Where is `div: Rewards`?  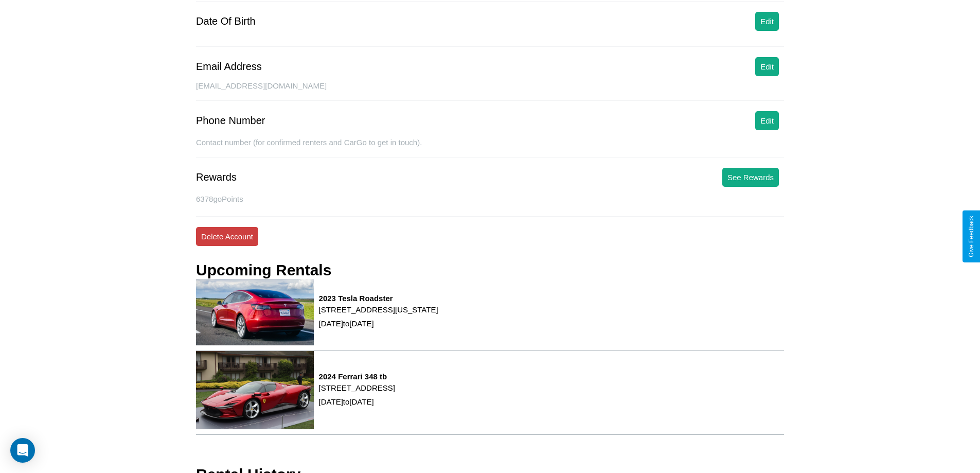
div: Rewards is located at coordinates (216, 177).